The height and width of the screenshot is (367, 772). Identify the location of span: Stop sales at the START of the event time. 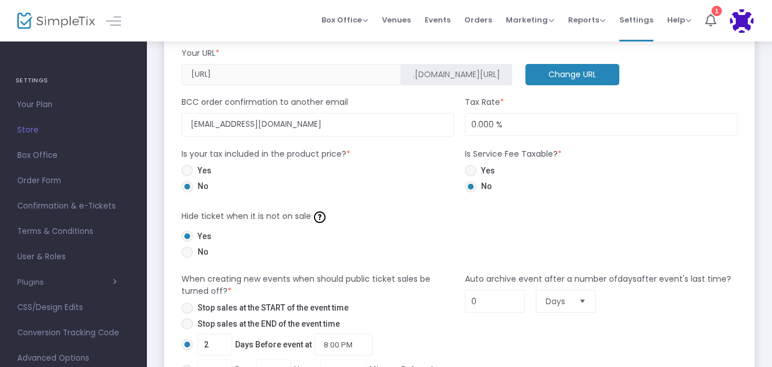
(271, 308).